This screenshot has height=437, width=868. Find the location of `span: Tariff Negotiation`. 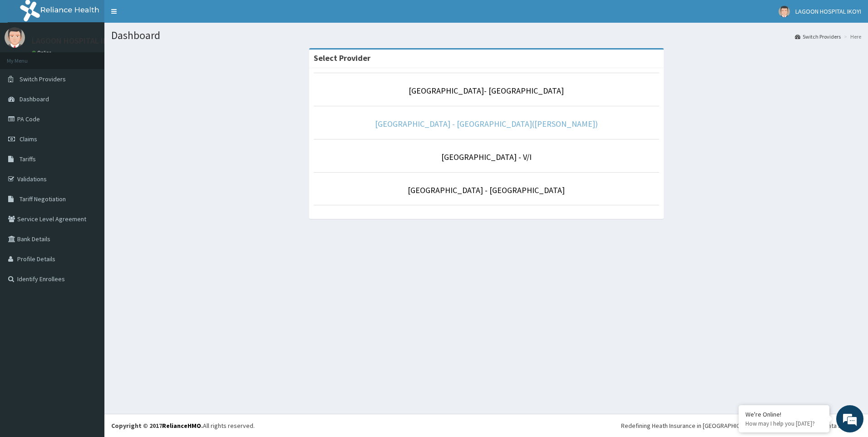

span: Tariff Negotiation is located at coordinates (43, 199).